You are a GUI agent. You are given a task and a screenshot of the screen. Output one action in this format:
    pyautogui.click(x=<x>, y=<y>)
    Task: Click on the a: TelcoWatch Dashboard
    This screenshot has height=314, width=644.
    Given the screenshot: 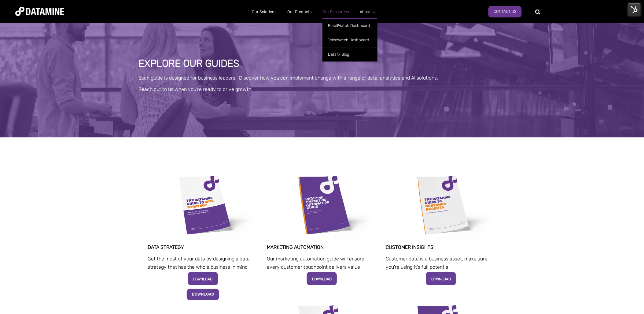 What is the action you would take?
    pyautogui.click(x=350, y=40)
    